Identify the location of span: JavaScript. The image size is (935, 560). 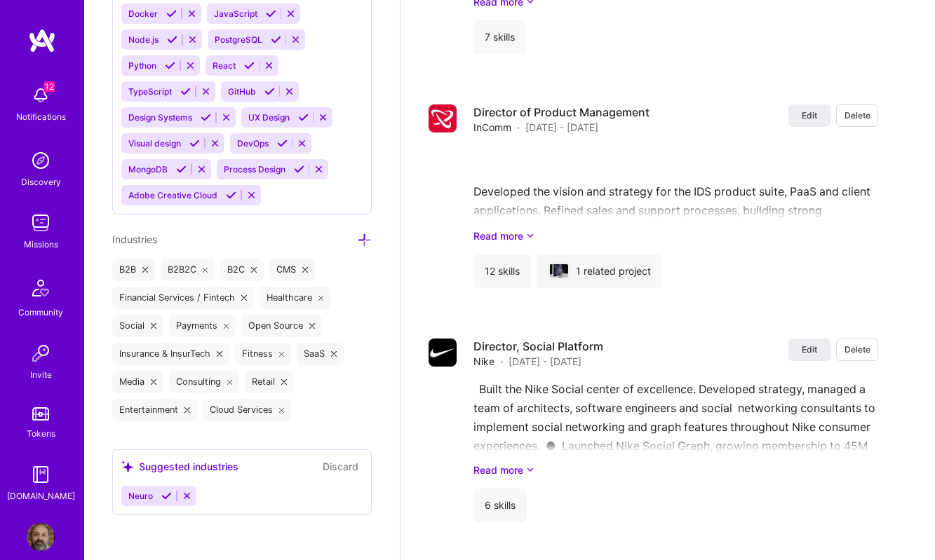
(235, 13).